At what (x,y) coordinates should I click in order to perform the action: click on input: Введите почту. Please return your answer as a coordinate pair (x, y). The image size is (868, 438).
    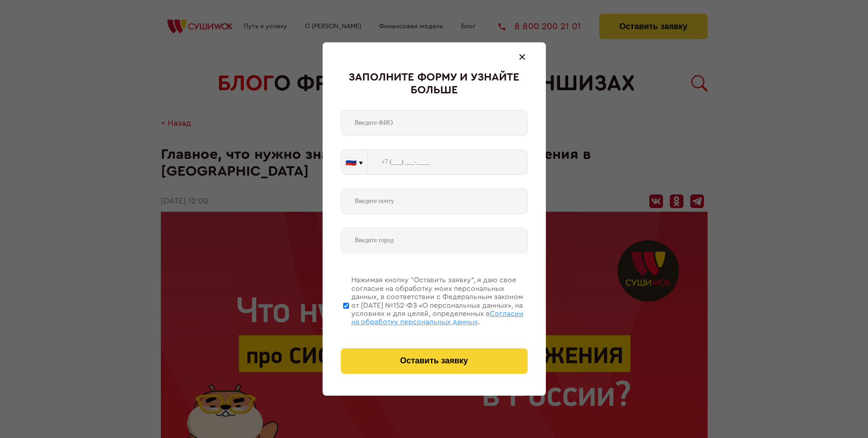
    Looking at the image, I should click on (434, 201).